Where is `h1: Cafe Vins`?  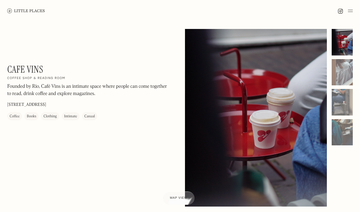 h1: Cafe Vins is located at coordinates (25, 69).